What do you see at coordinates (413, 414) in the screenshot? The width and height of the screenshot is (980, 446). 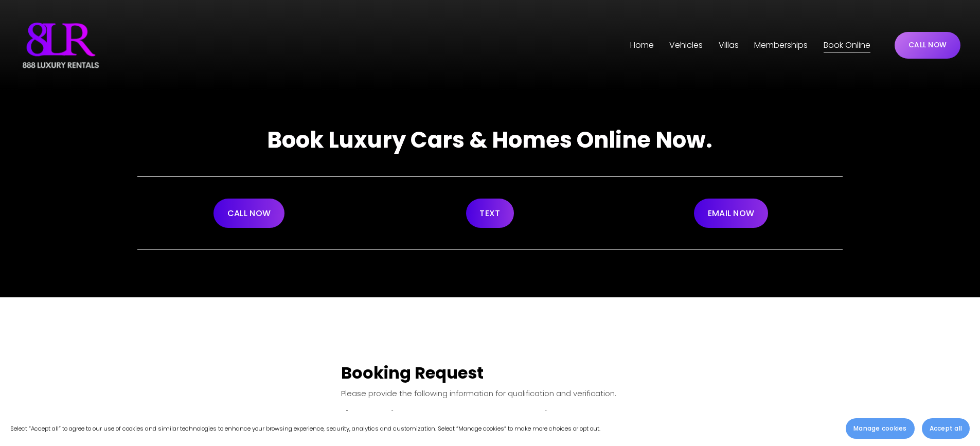 I see `label: First Name *` at bounding box center [413, 414].